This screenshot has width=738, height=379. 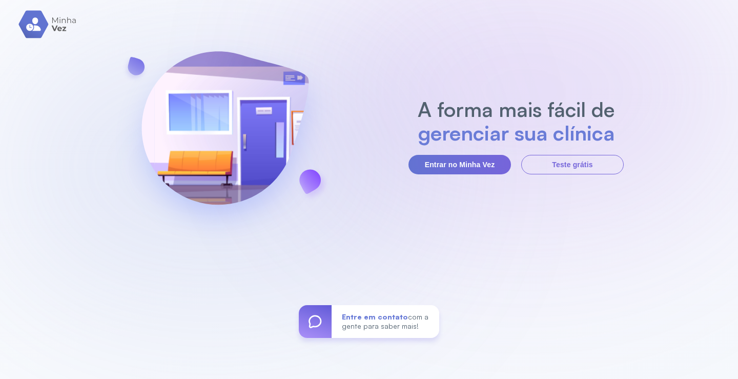 I want to click on img: banner-login.svg, so click(x=225, y=135).